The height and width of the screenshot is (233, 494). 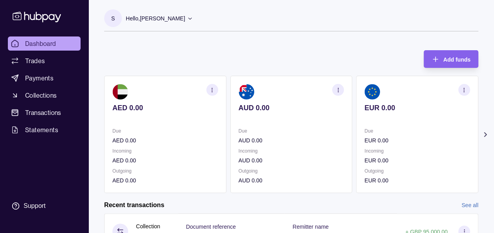 What do you see at coordinates (44, 95) in the screenshot?
I see `a: Collections` at bounding box center [44, 95].